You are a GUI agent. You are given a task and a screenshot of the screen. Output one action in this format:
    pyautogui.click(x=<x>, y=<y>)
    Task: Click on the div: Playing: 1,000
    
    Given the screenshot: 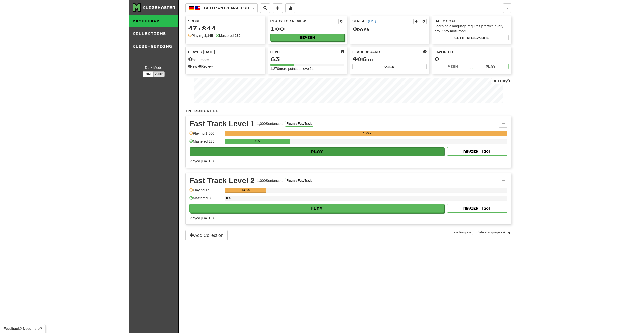 What is the action you would take?
    pyautogui.click(x=206, y=135)
    